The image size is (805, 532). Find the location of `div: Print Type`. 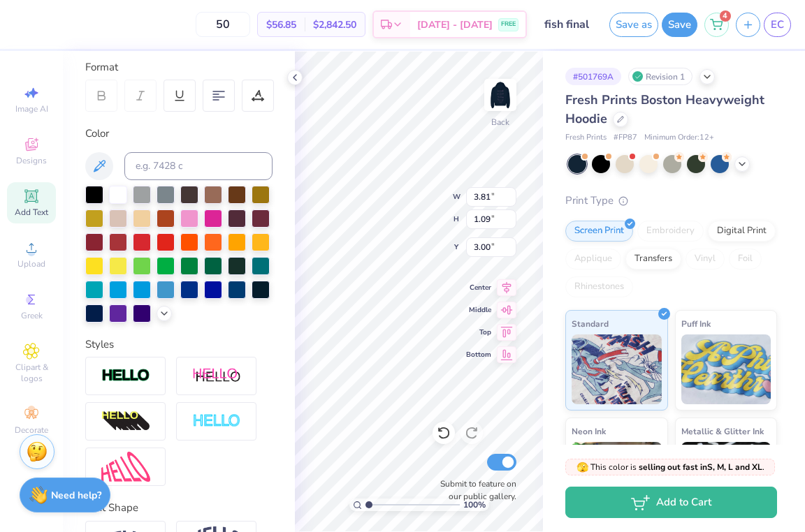

div: Print Type is located at coordinates (670, 200).